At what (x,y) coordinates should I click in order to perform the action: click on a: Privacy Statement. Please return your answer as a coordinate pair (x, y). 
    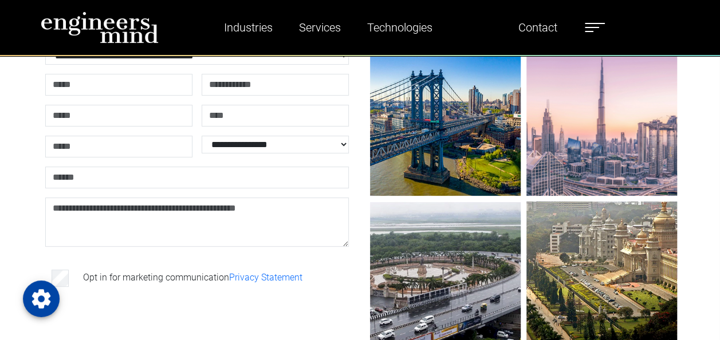
    Looking at the image, I should click on (266, 277).